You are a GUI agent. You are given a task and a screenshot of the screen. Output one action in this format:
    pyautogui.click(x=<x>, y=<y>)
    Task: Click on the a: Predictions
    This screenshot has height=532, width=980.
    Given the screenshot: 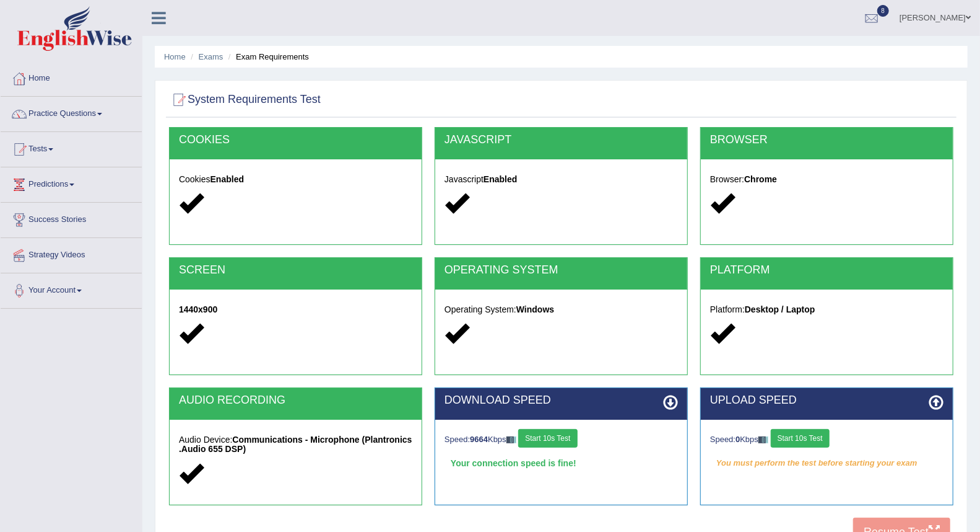 What is the action you would take?
    pyautogui.click(x=71, y=183)
    